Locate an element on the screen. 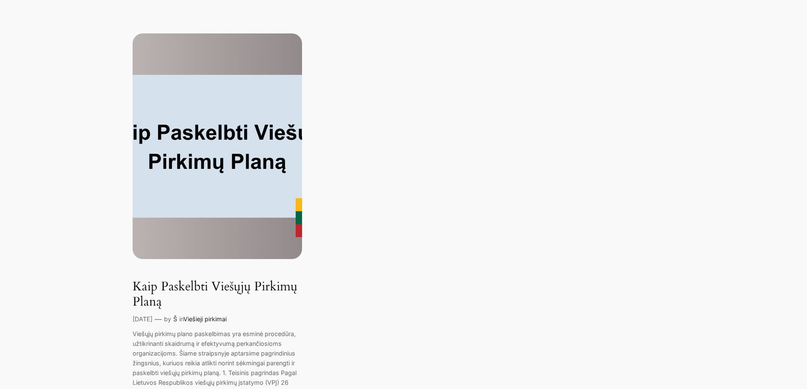 The width and height of the screenshot is (807, 389). a: Kaip Paskelbti Viešųjų Pirkimų Planą is located at coordinates (217, 294).